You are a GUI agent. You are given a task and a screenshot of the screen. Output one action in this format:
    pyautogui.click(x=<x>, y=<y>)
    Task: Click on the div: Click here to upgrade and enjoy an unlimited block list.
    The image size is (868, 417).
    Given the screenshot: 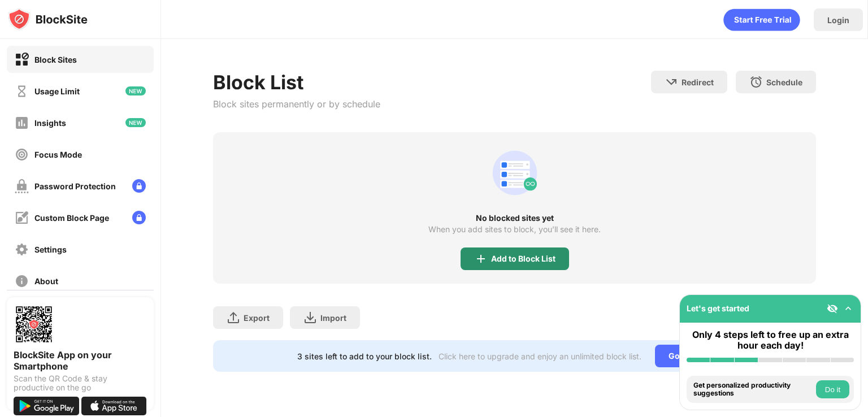 What is the action you would take?
    pyautogui.click(x=539, y=356)
    